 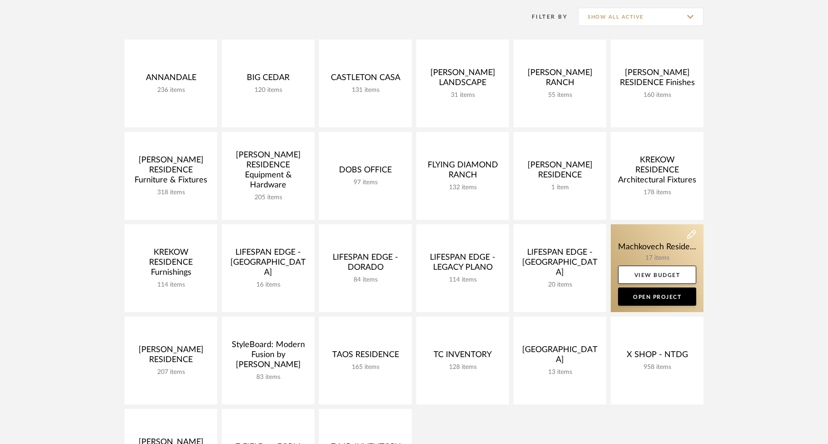 What do you see at coordinates (463, 367) in the screenshot?
I see `div: 128 items` at bounding box center [463, 367].